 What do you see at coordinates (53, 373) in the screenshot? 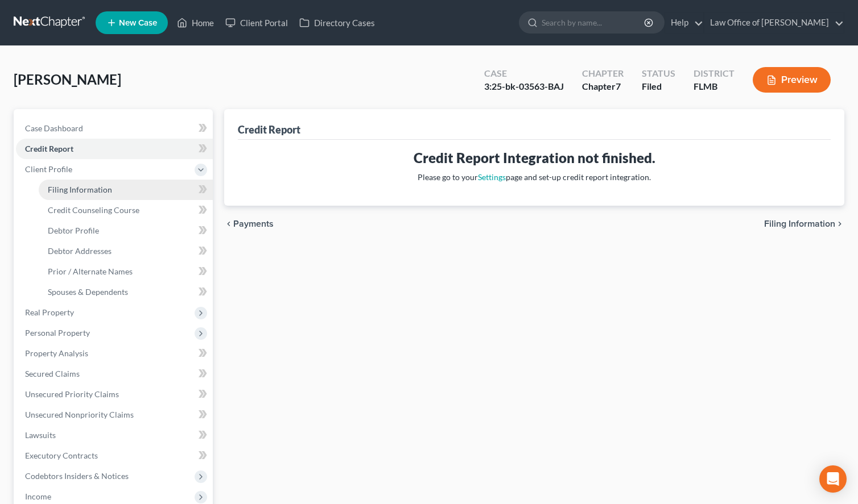
I see `span: Secured Claims` at bounding box center [53, 373].